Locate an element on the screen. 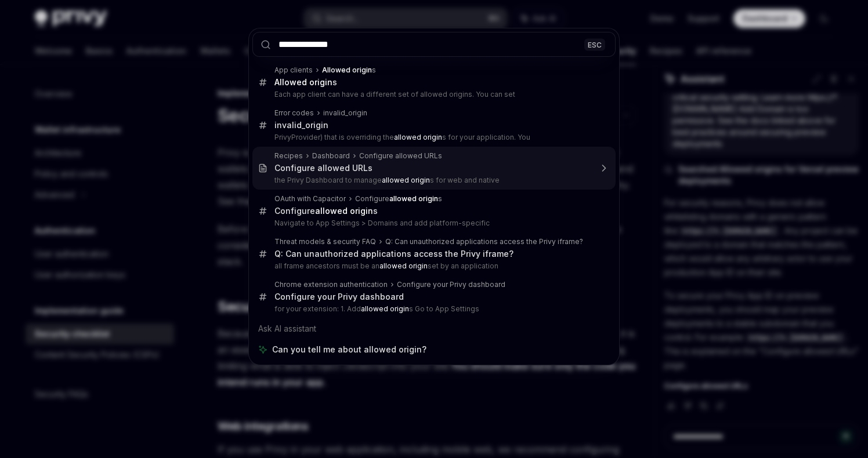  p: Navigate to App Settings > Domains and add platform-specific is located at coordinates (433, 223).